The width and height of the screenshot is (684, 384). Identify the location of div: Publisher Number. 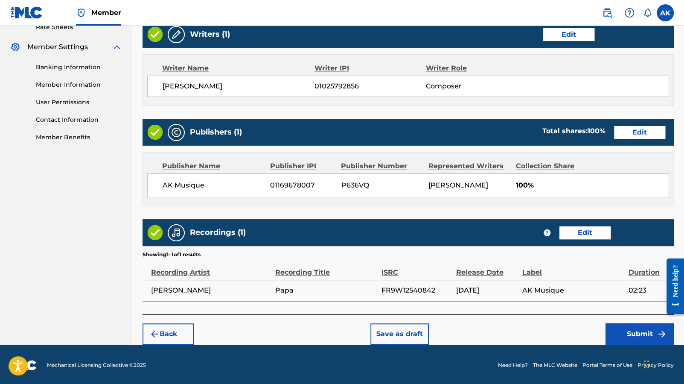
(382, 166).